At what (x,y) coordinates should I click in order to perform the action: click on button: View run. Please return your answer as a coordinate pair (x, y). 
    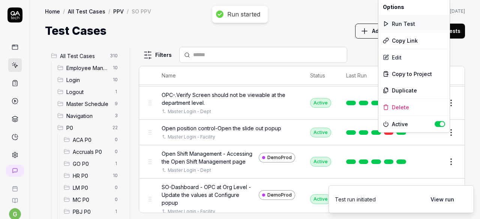
    Looking at the image, I should click on (442, 199).